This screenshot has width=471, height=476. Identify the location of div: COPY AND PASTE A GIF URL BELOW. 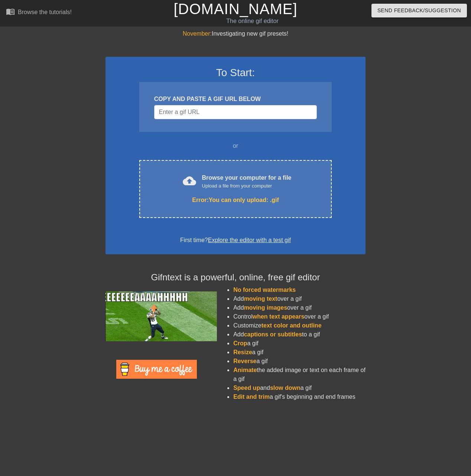
(236, 99).